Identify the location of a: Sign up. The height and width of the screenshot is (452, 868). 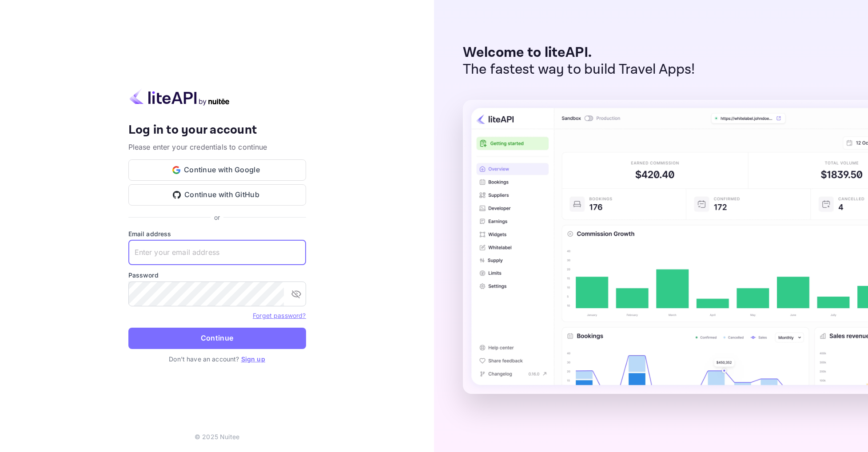
(253, 359).